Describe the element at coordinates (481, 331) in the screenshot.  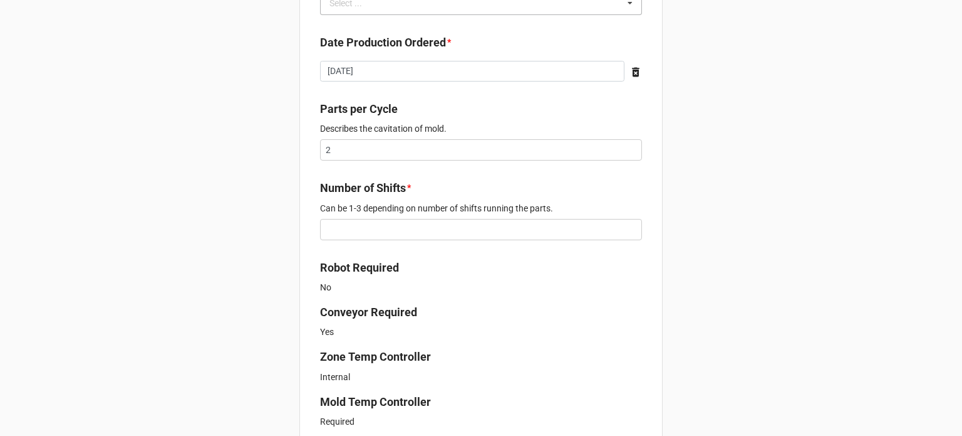
I see `p: Yes` at that location.